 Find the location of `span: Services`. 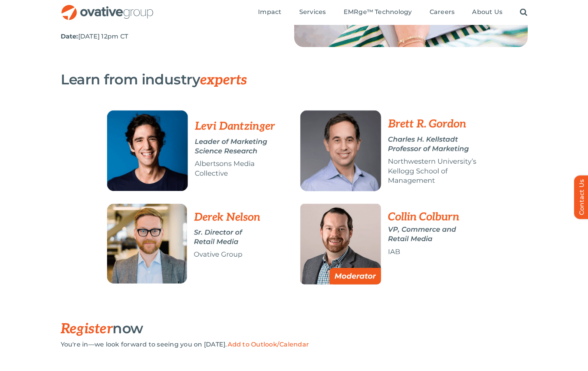

span: Services is located at coordinates (313, 12).